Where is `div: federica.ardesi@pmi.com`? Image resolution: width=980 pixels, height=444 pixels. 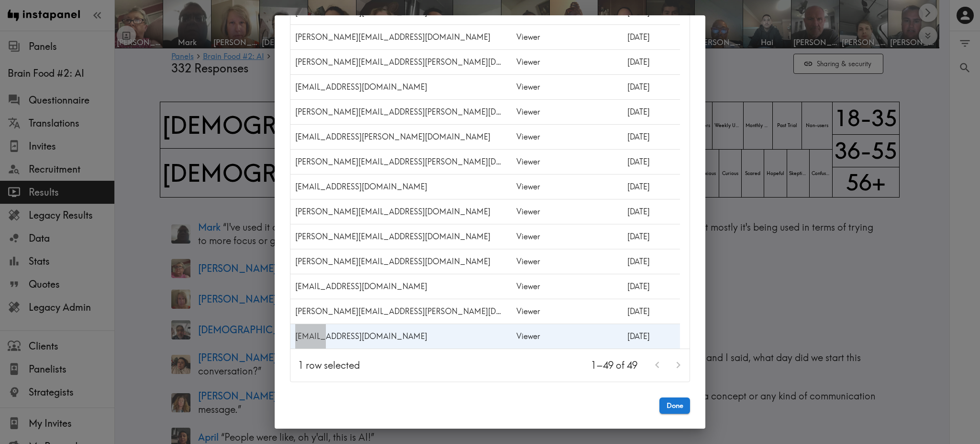 div: federica.ardesi@pmi.com is located at coordinates (401, 186).